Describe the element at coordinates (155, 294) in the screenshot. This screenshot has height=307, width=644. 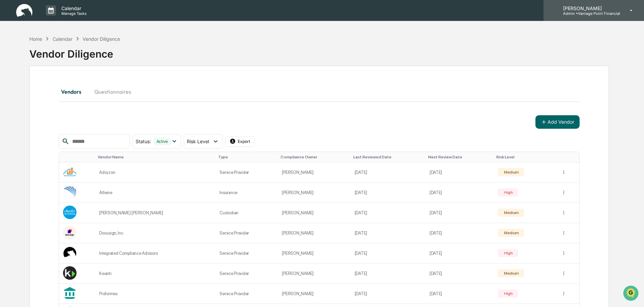
I see `div: Proformex` at that location.